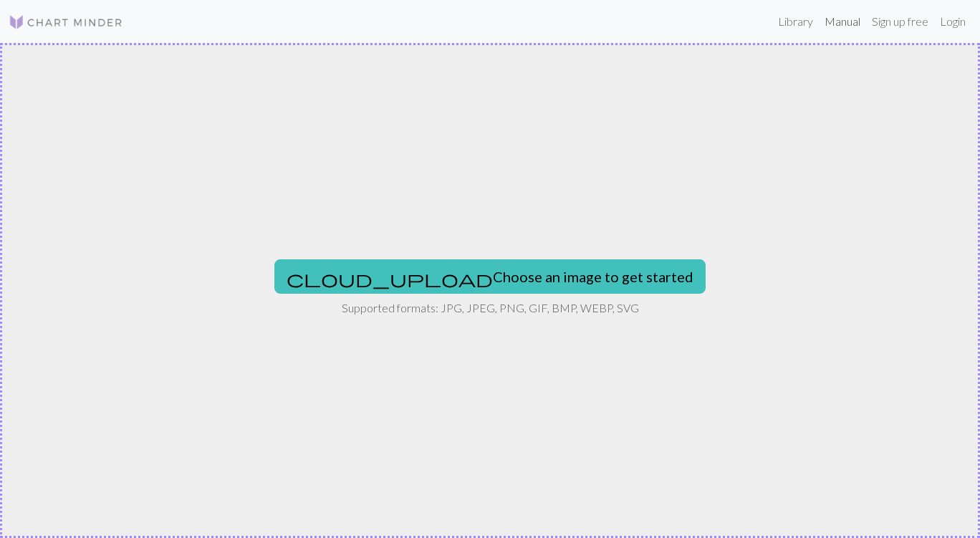  I want to click on span: cloud_upload, so click(390, 279).